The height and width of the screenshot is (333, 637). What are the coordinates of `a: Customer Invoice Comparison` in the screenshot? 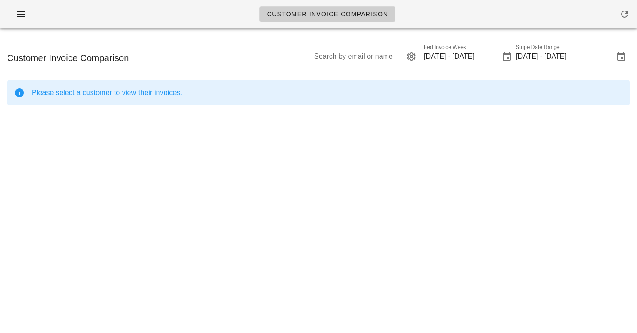 It's located at (327, 14).